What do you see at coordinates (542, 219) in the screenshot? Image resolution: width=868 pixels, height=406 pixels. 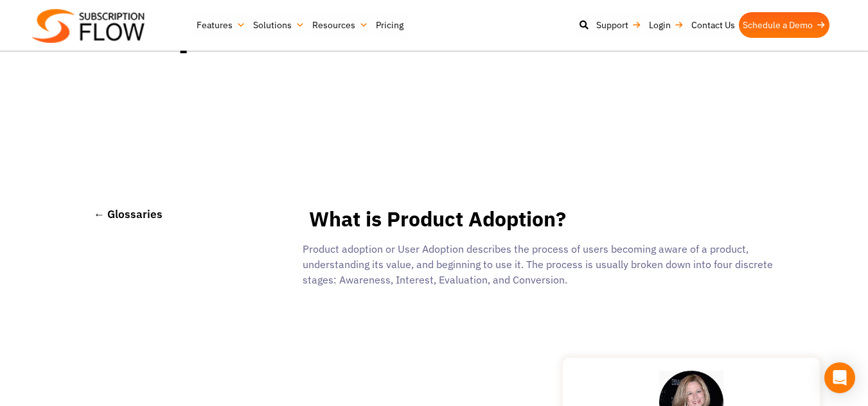 I see `h2: What is Product Adoption?` at bounding box center [542, 219].